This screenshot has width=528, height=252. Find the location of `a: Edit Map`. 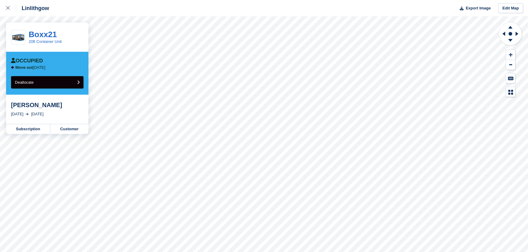

a: Edit Map is located at coordinates (511, 8).